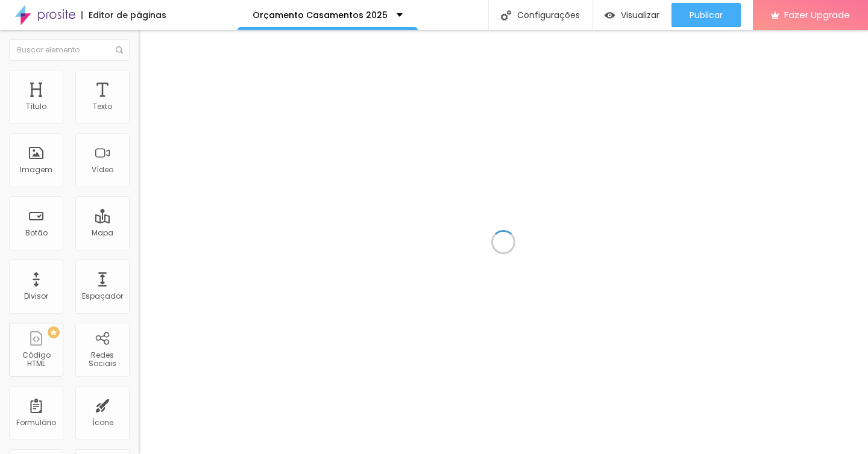  Describe the element at coordinates (37, 170) in the screenshot. I see `div: Imagem` at that location.